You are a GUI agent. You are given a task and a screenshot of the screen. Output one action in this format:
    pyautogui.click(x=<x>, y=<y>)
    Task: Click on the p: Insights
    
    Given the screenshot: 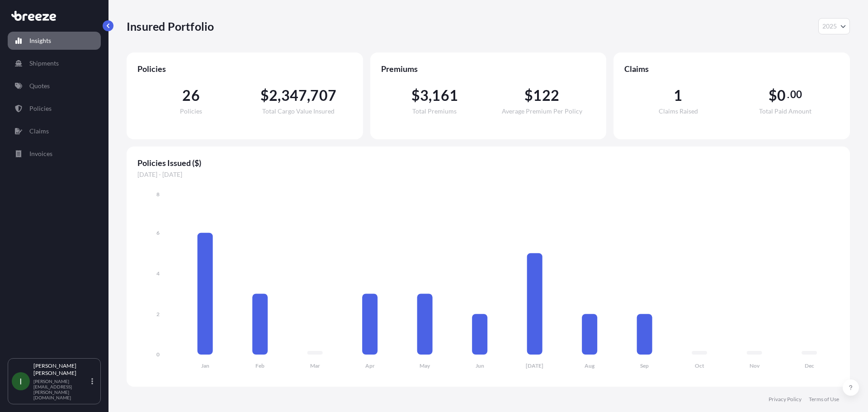 What is the action you would take?
    pyautogui.click(x=40, y=41)
    